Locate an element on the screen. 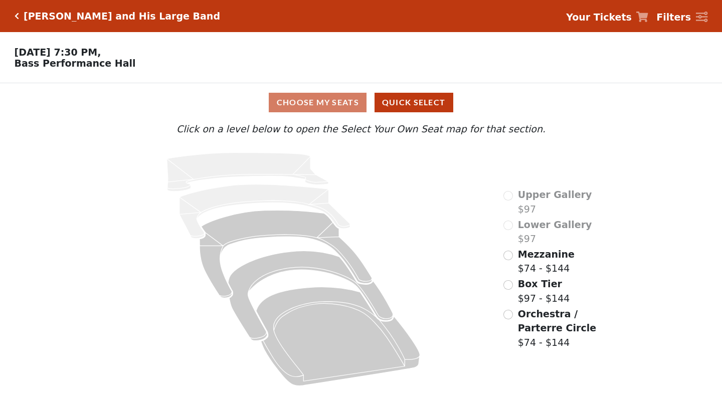 This screenshot has height=395, width=722. span: Upper Gallery is located at coordinates (555, 194).